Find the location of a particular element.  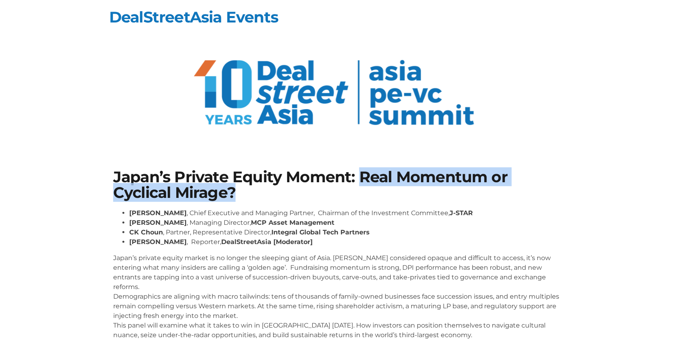

strong: MCP Asset Management is located at coordinates (293, 223).